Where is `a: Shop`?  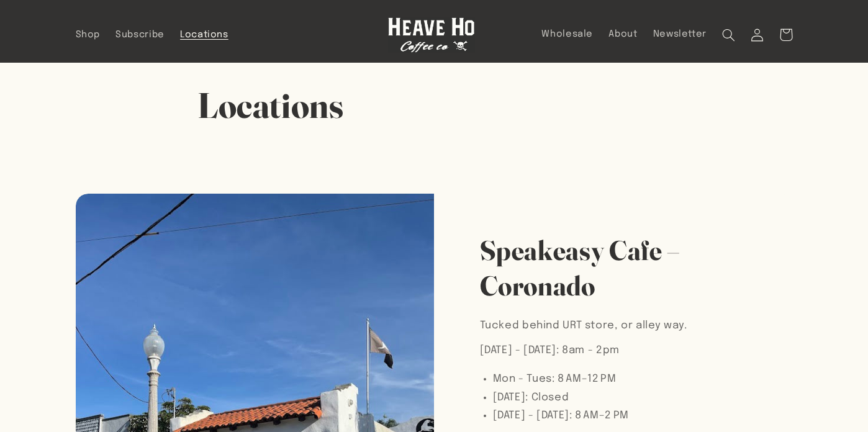
a: Shop is located at coordinates (87, 35).